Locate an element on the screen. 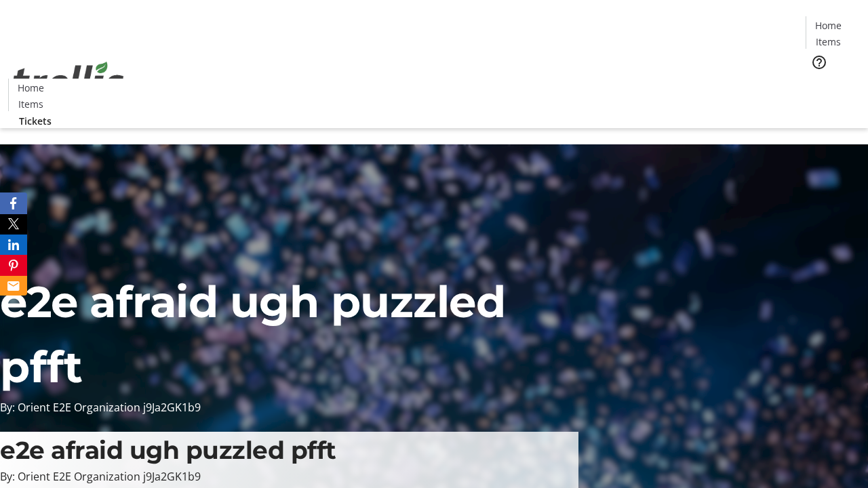 This screenshot has width=868, height=488. img: Orient E2E Organization j9Ja2GK1b9's Logo is located at coordinates (69, 81).